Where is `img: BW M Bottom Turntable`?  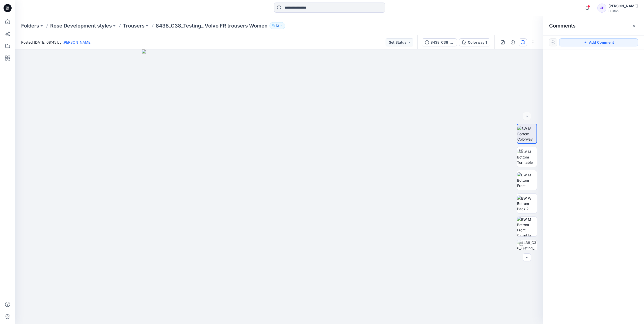
img: BW M Bottom Turntable is located at coordinates (527, 157).